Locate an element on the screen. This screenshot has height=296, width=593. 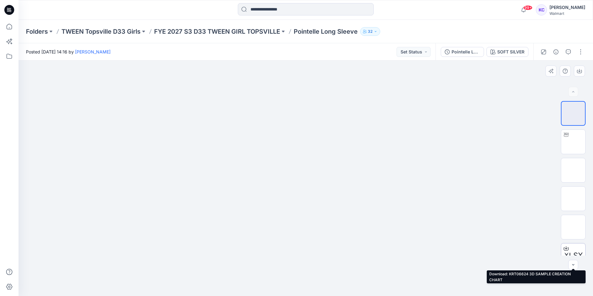
p: Pointelle Long Sleeve is located at coordinates (326, 32).